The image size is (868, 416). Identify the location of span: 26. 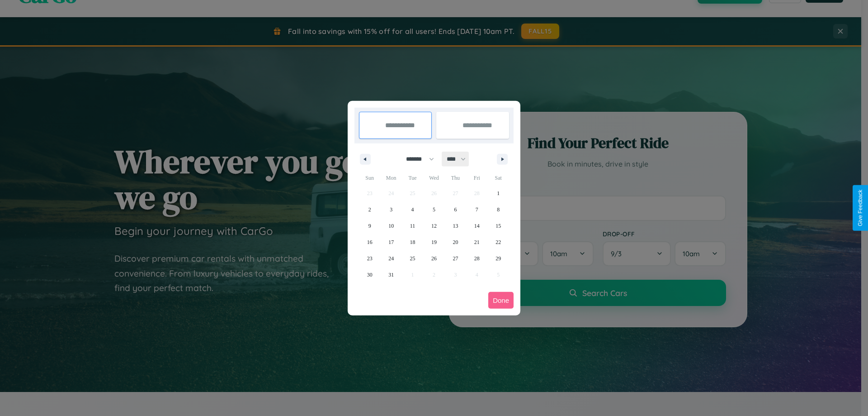
(434, 258).